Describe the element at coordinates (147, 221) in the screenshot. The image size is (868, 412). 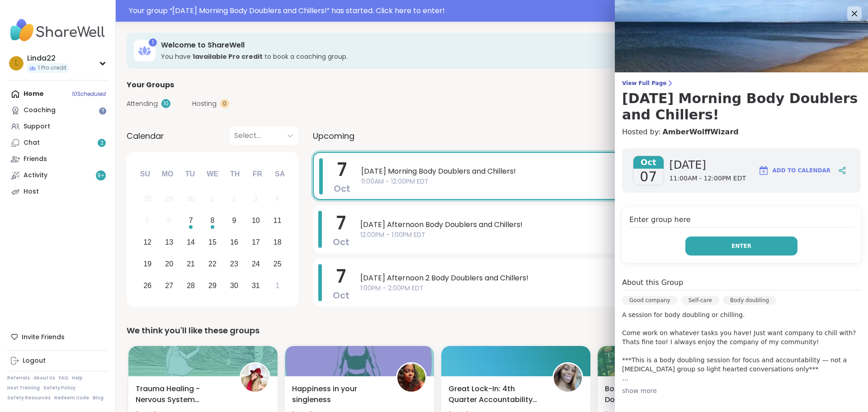
I see `div: Not available Sunday, October 5th, 2025` at that location.